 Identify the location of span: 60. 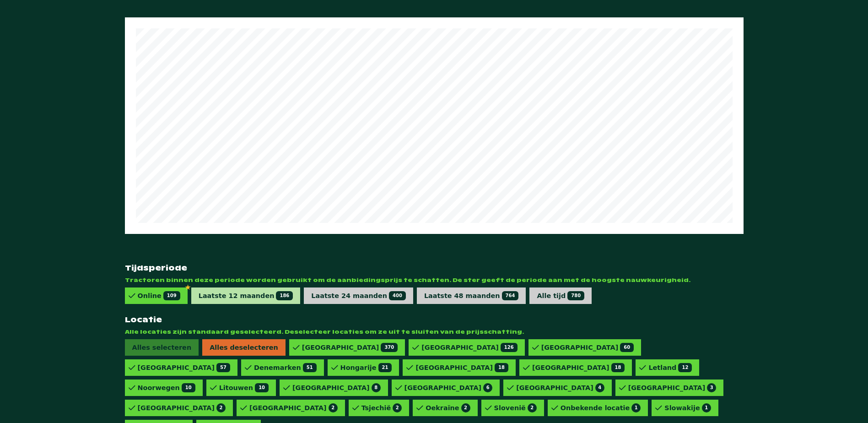
(627, 348).